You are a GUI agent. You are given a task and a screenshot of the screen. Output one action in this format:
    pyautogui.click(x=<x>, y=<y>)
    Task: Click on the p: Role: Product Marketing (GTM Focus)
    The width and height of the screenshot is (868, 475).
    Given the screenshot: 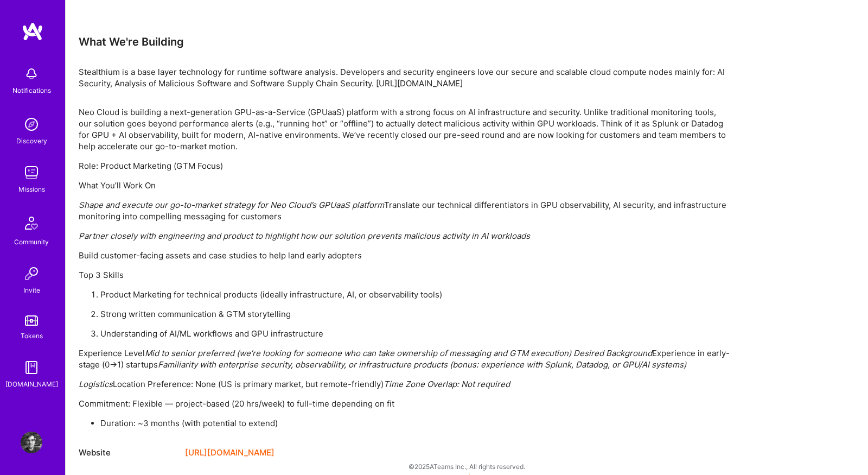 What is the action you would take?
    pyautogui.click(x=404, y=165)
    